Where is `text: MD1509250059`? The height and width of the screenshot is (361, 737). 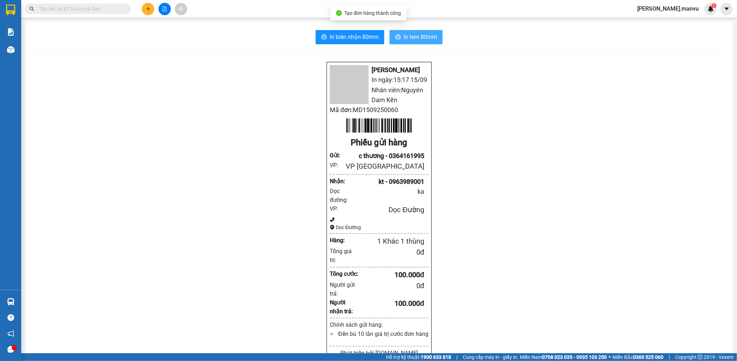 text: MD1509250059 is located at coordinates (66, 34).